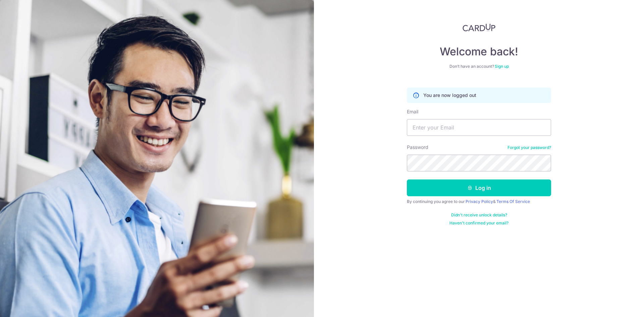 This screenshot has height=317, width=644. I want to click on input: Enter your Email, so click(478, 128).